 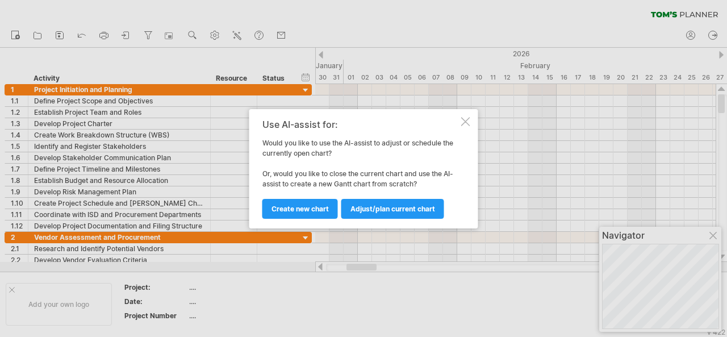 I want to click on span: Create new chart, so click(x=300, y=208).